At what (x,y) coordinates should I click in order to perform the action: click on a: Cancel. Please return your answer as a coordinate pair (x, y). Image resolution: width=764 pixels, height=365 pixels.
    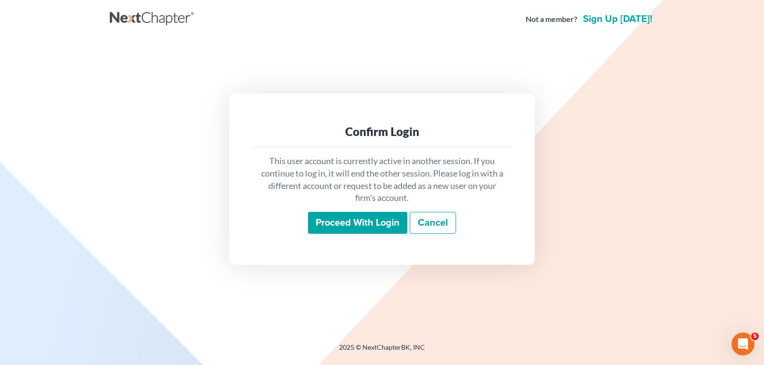
    Looking at the image, I should click on (432, 223).